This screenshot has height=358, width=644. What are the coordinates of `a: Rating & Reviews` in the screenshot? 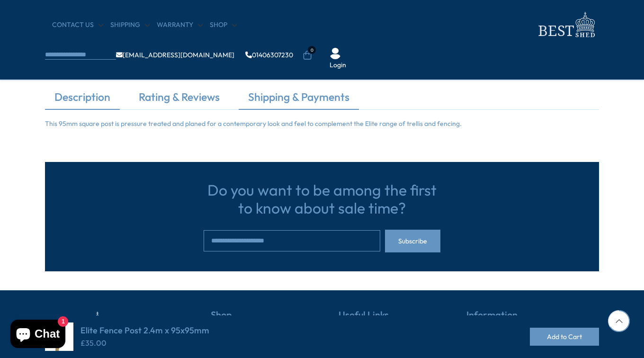 It's located at (179, 99).